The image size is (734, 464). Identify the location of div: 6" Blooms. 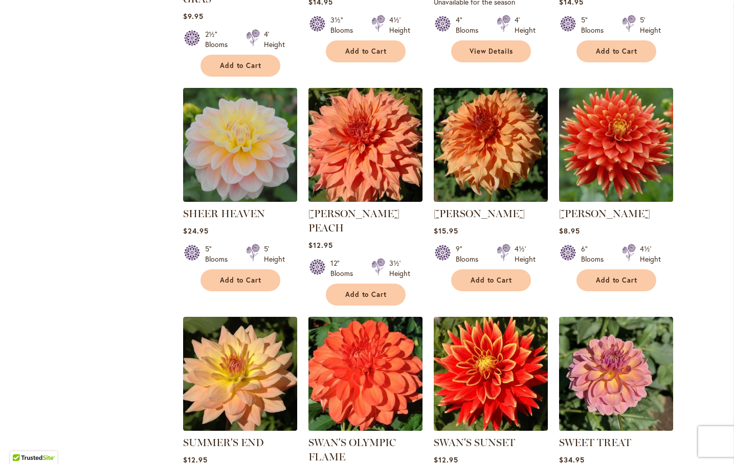
(595, 254).